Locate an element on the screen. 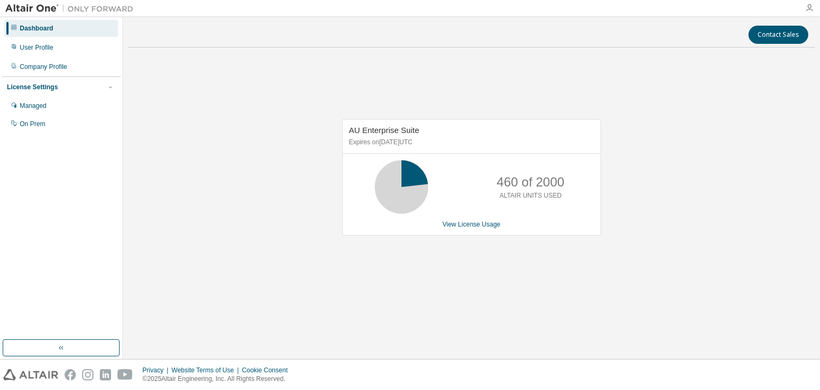  a: View License Usage is located at coordinates (471, 224).